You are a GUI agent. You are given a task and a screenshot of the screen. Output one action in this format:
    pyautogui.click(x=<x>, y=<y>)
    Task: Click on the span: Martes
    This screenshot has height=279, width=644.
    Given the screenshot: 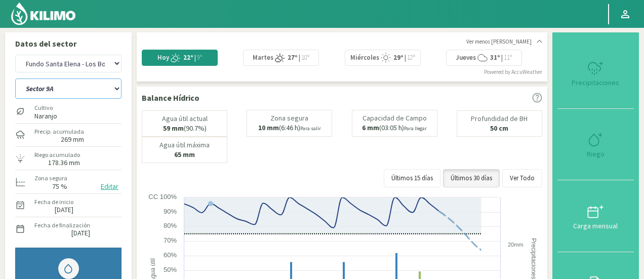 What is the action you would take?
    pyautogui.click(x=263, y=58)
    